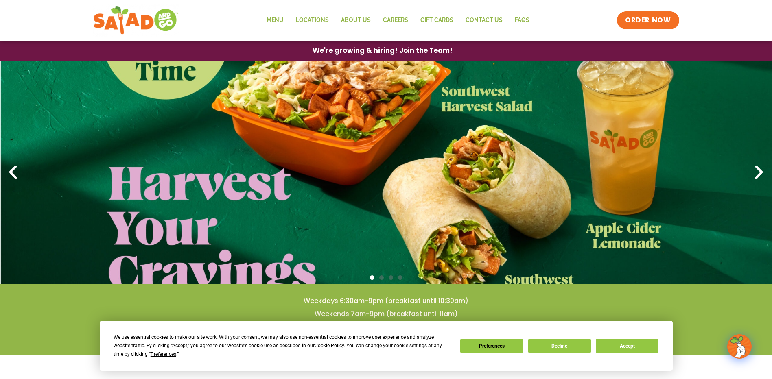  Describe the element at coordinates (386, 346) in the screenshot. I see `div: Cookie Consent Prompt` at that location.